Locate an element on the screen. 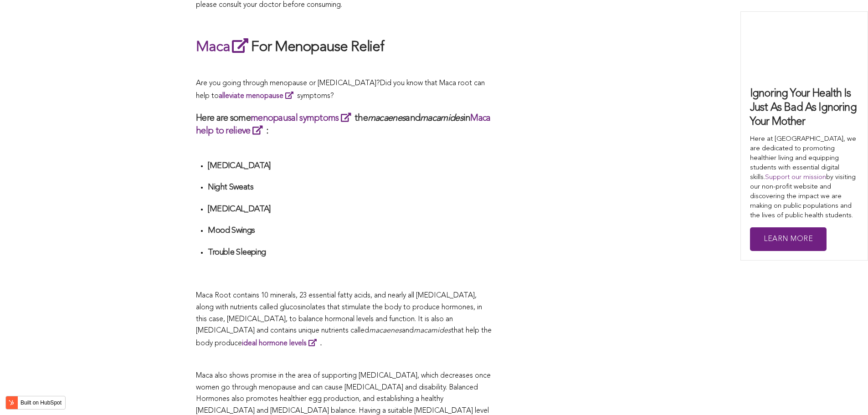 This screenshot has height=415, width=868. label: Built on HubSpot is located at coordinates (41, 403).